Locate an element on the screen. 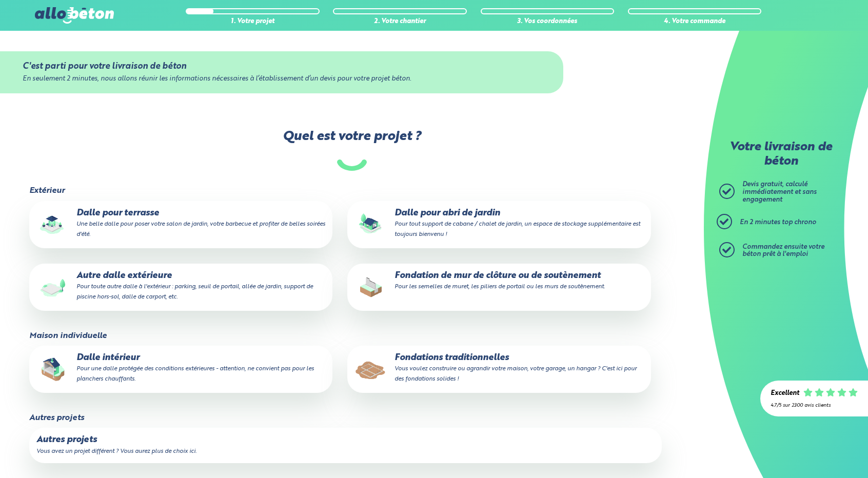 The height and width of the screenshot is (478, 868). img: final_use.values.closing_wall_fundation is located at coordinates (371, 287).